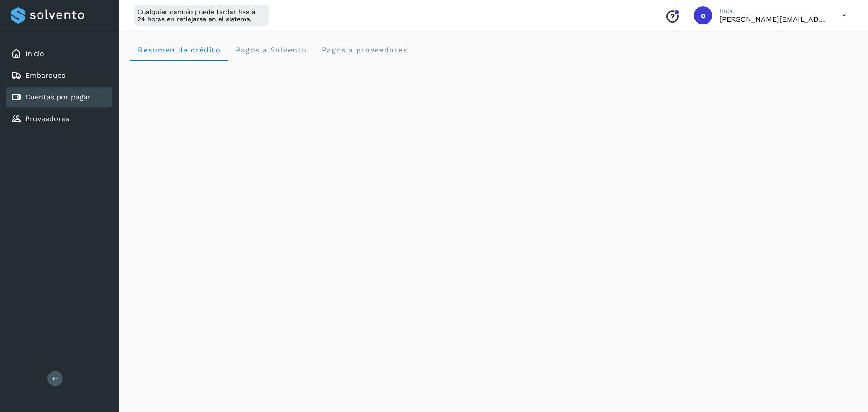 The width and height of the screenshot is (868, 412). I want to click on div: Cualquier cambio puede tardar hasta 24 horas en reflejarse en el sistema., so click(201, 15).